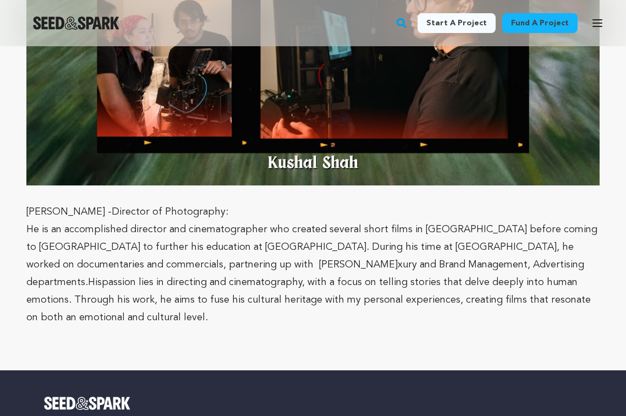  I want to click on a: Fund a project, so click(539, 23).